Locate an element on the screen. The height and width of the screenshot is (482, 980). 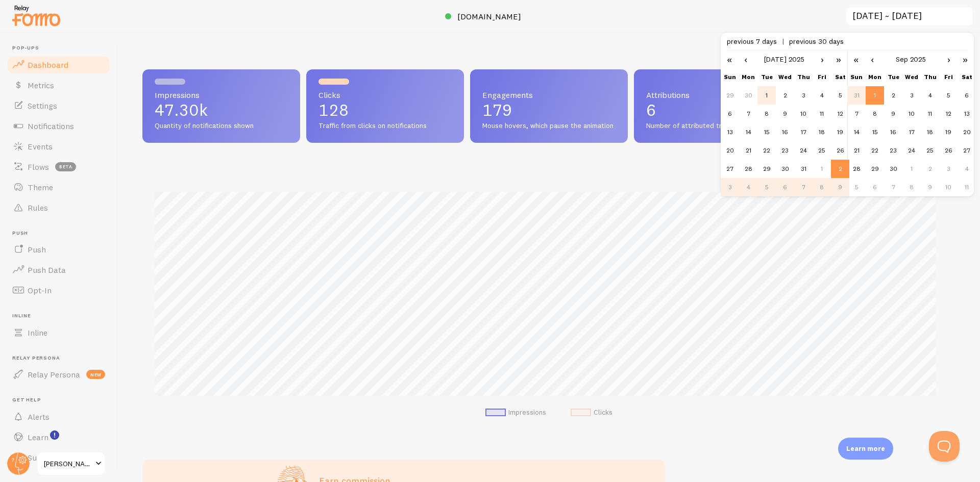
span: Mouse hovers, which pause the animation is located at coordinates (548, 126).